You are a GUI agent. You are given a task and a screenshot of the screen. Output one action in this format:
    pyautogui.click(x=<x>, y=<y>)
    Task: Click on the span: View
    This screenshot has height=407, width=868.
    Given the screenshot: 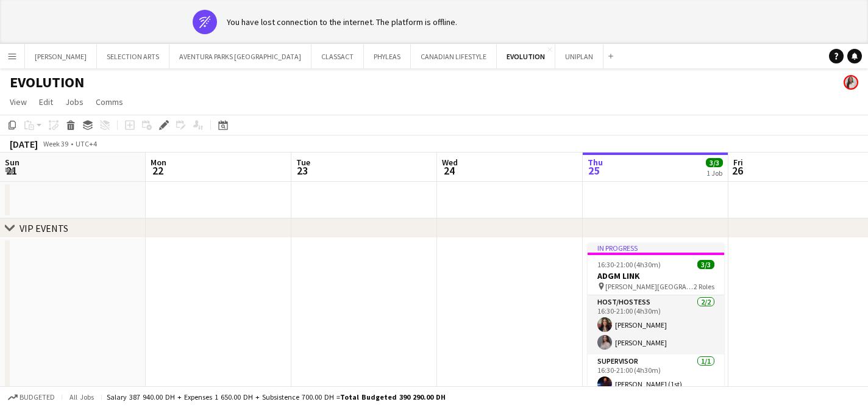 What is the action you would take?
    pyautogui.click(x=18, y=102)
    